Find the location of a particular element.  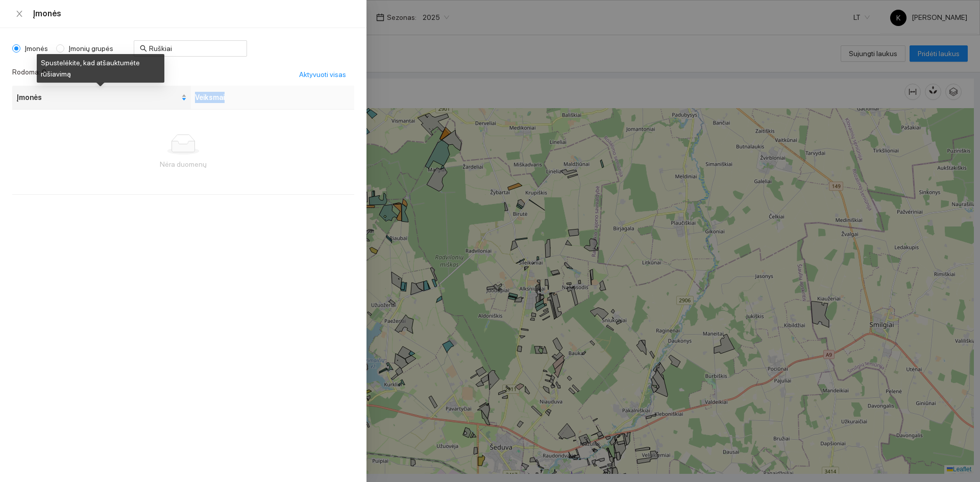

span: Aktyvuoti visas is located at coordinates (322, 75).